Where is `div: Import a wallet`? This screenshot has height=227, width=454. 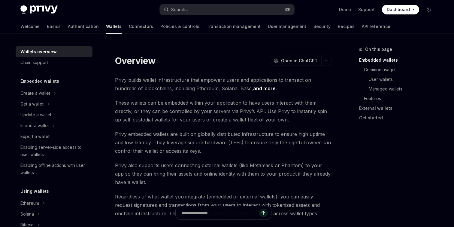 div: Import a wallet is located at coordinates (35, 126).